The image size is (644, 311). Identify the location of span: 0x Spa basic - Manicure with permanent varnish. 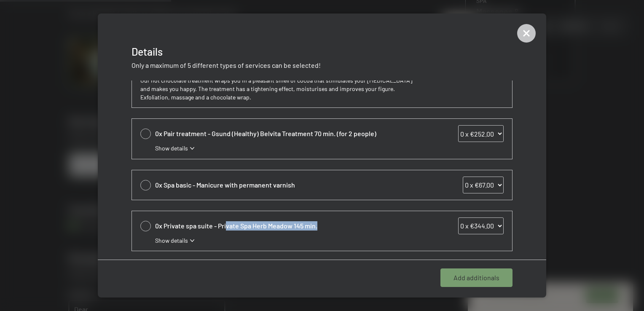
(286, 185).